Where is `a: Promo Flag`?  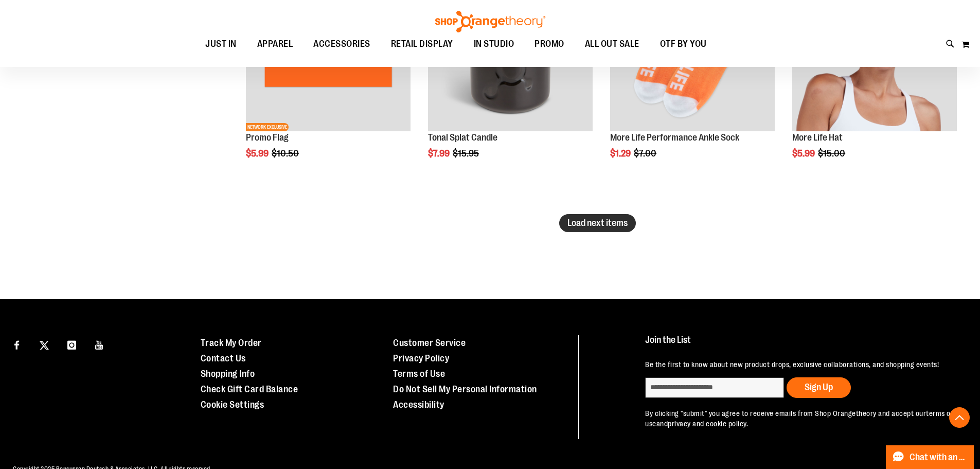
a: Promo Flag is located at coordinates (267, 137).